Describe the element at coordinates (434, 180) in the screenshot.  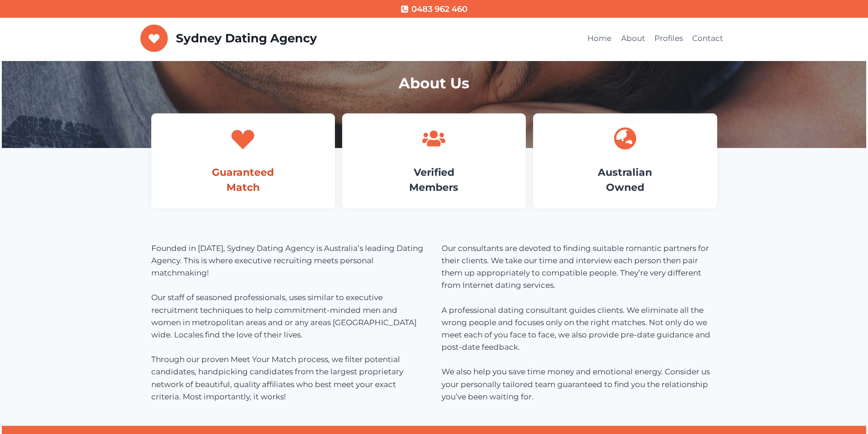
I see `a: VerifiedMembers` at that location.